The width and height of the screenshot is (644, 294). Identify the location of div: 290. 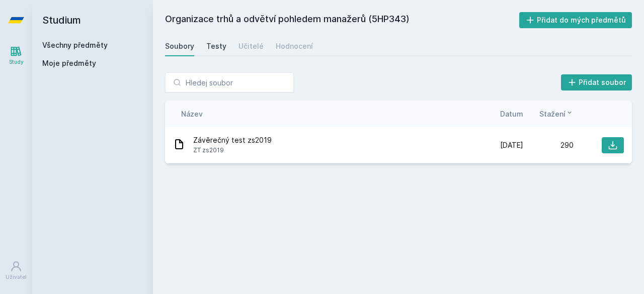
(548, 145).